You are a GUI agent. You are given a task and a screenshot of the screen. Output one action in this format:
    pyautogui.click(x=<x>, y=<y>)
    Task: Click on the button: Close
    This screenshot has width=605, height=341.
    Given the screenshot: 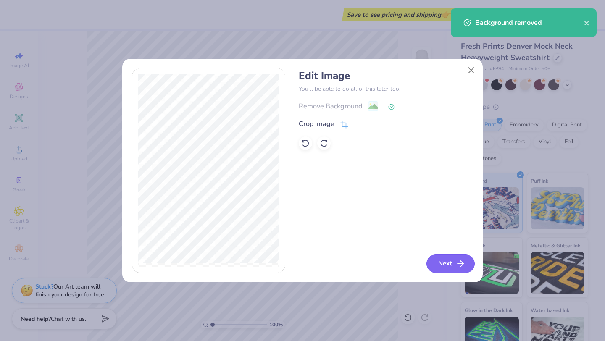 What is the action you would take?
    pyautogui.click(x=472, y=70)
    